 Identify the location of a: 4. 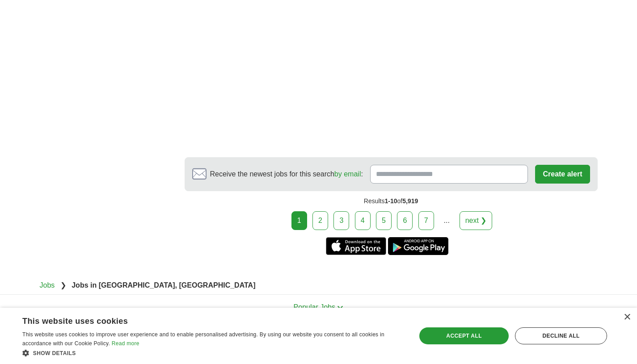
(363, 221).